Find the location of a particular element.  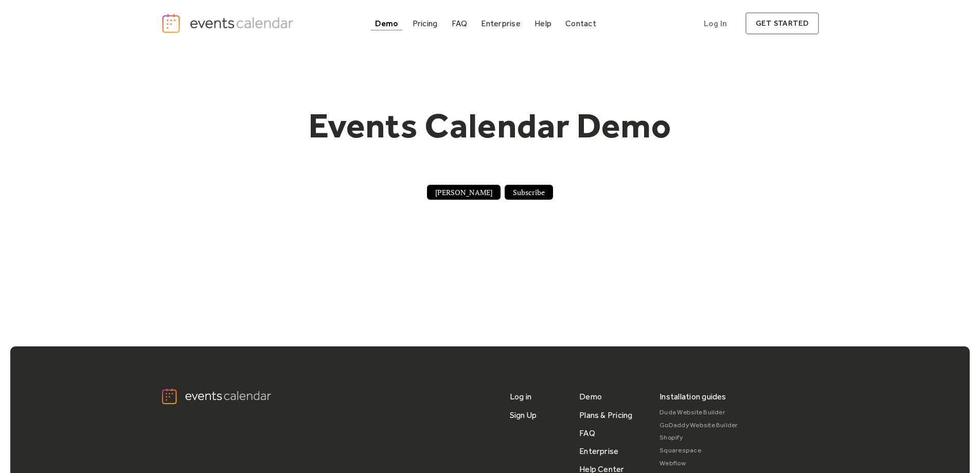

a: Log in is located at coordinates (520, 396).